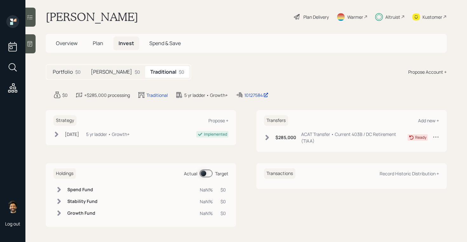  I want to click on div: Implemented, so click(215, 134).